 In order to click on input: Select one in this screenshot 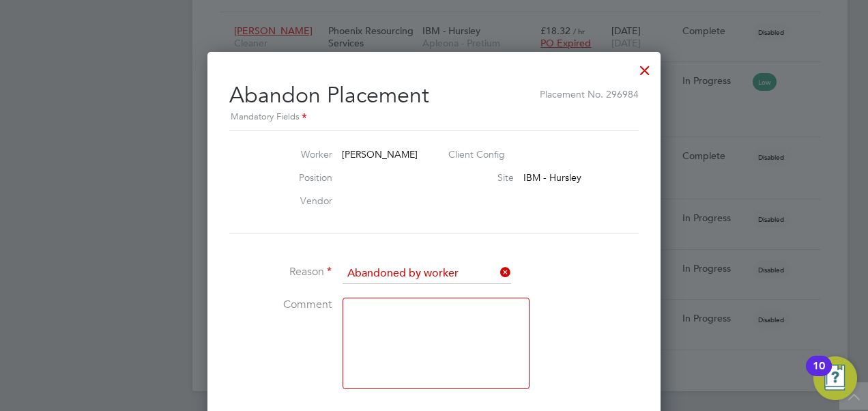, I will do `click(426, 273)`.